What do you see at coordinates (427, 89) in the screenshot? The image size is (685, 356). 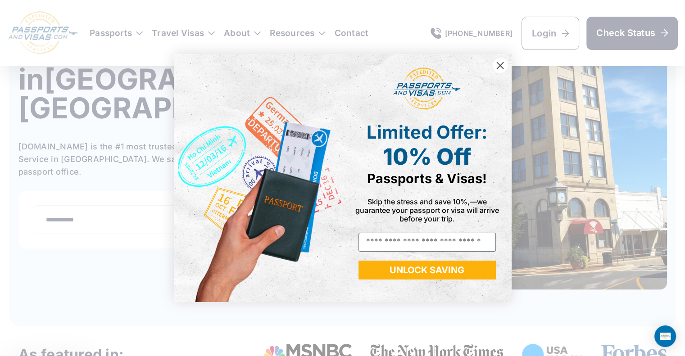 I see `img: passports and visas` at bounding box center [427, 89].